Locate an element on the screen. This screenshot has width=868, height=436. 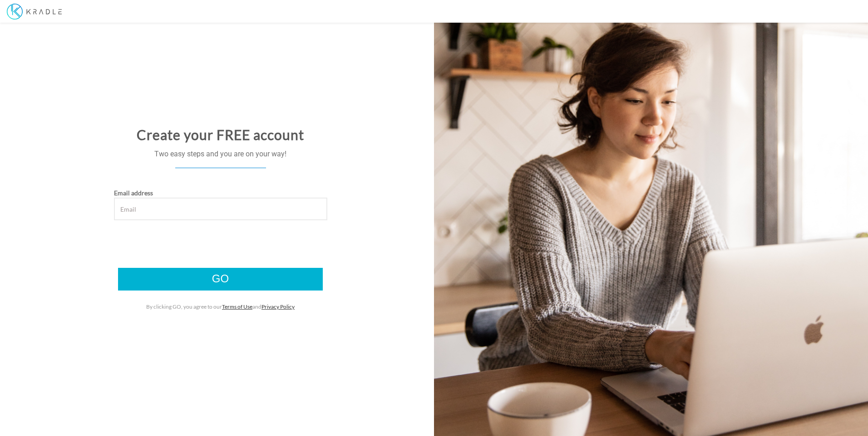
input: Go is located at coordinates (220, 279).